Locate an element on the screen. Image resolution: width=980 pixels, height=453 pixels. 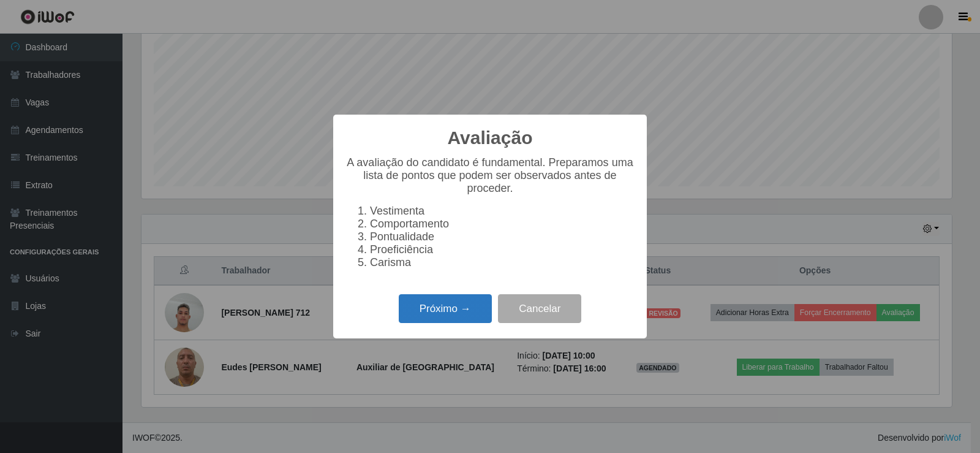
button: Próximo → is located at coordinates (445, 308).